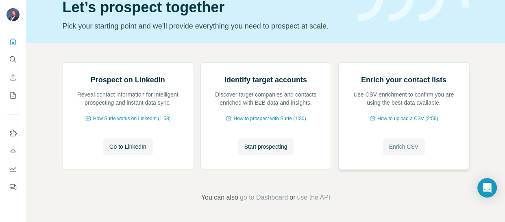 The height and width of the screenshot is (222, 505). I want to click on span: Go to LinkedIn, so click(128, 146).